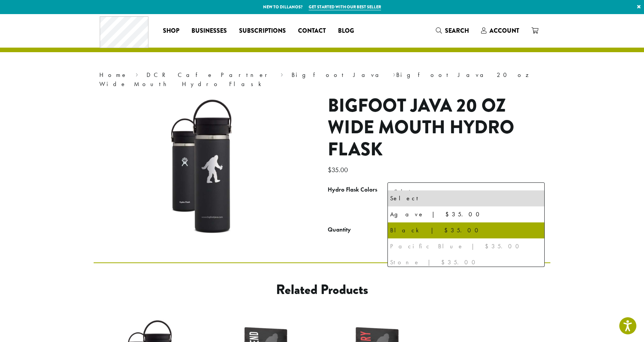 The height and width of the screenshot is (342, 644). Describe the element at coordinates (209, 31) in the screenshot. I see `span: Businesses` at that location.